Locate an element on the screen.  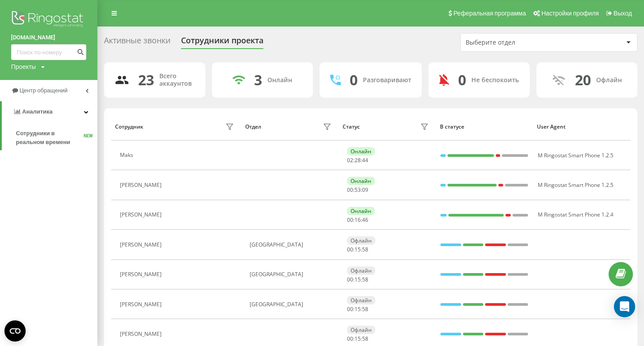
span: 16 is located at coordinates (357, 220).